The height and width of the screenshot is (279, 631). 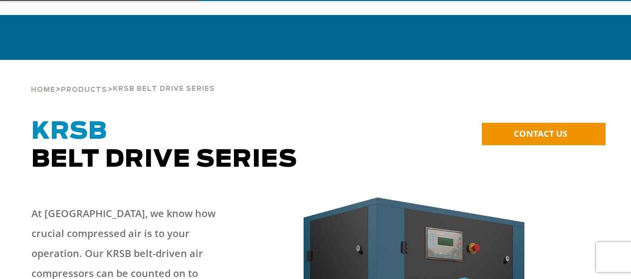 I want to click on span: krsb belt drive series, so click(x=164, y=89).